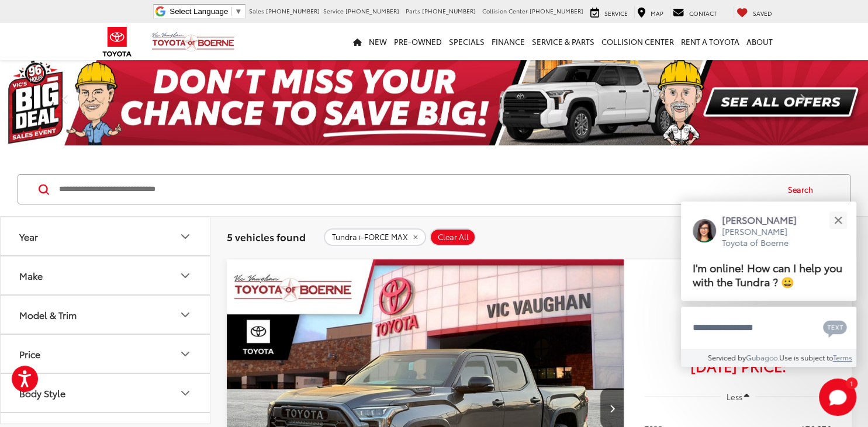 This screenshot has width=868, height=427. I want to click on a: Service, so click(609, 12).